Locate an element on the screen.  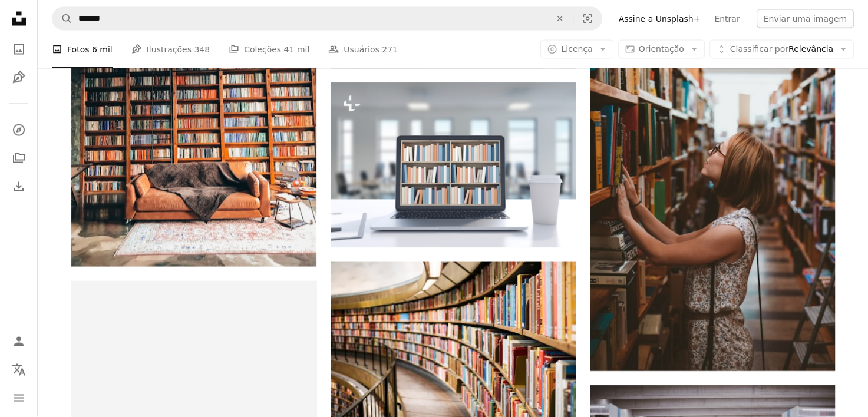
a: Histórico de downloads is located at coordinates (19, 187).